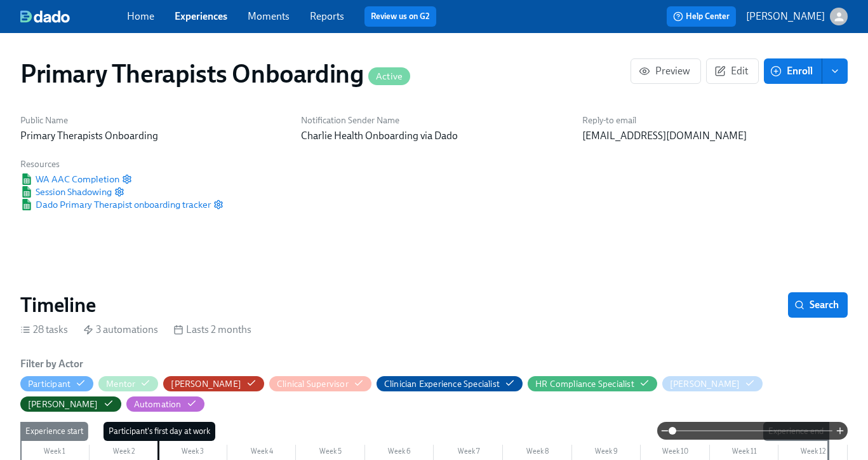  I want to click on a: Review us on G2, so click(400, 16).